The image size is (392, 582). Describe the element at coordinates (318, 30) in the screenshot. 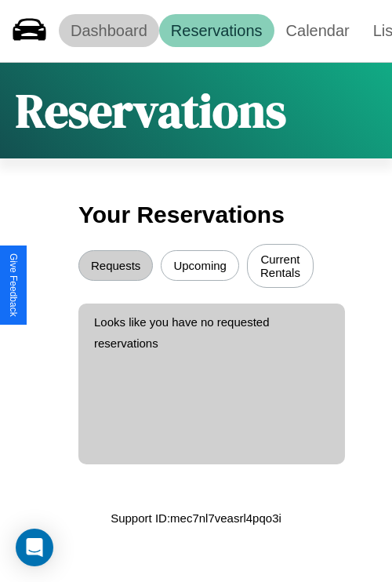

I see `a: Calendar` at that location.